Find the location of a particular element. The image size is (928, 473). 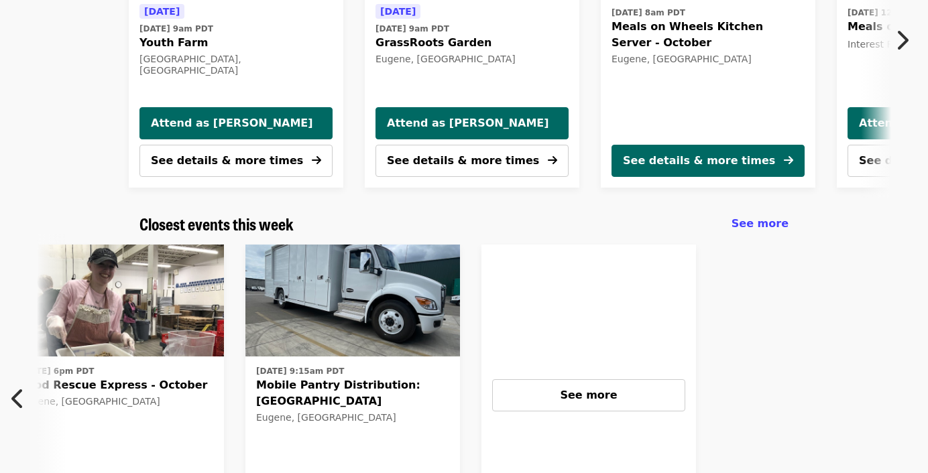

span: Food Rescue Express - October is located at coordinates (117, 386).